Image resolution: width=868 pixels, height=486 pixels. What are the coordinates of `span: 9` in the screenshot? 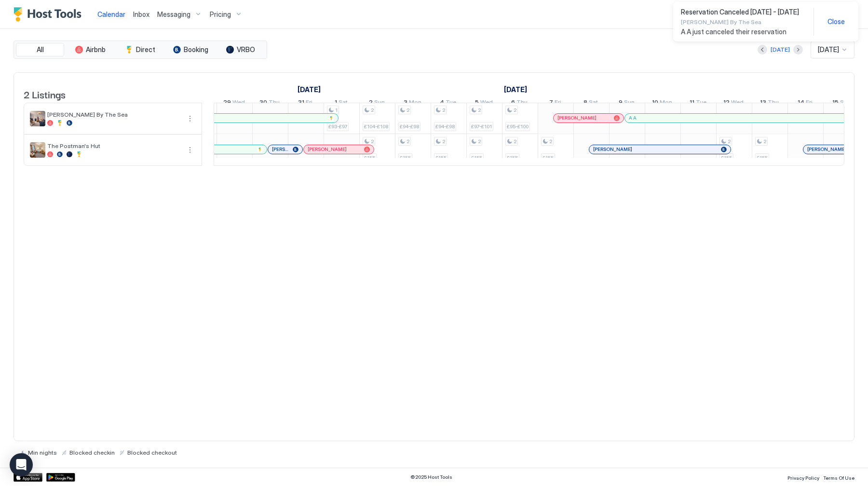 It's located at (620, 103).